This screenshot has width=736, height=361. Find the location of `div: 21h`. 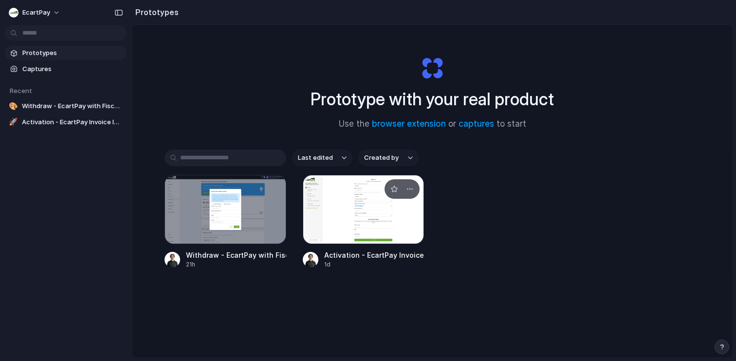

div: 21h is located at coordinates (236, 264).